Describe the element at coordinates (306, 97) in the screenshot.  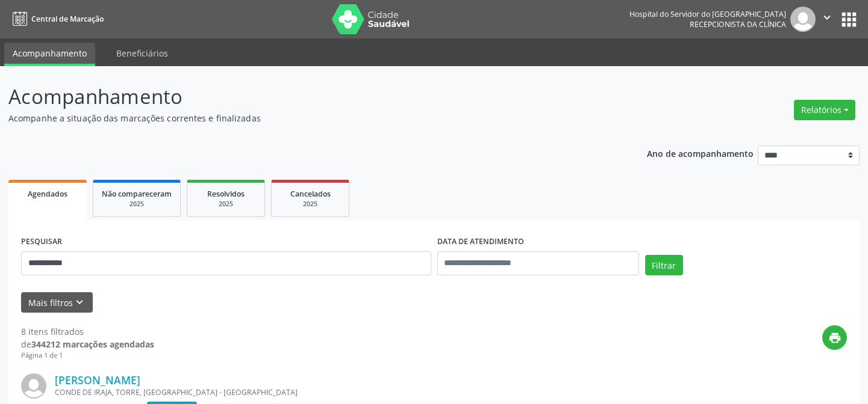
I see `p: Acompanhamento` at that location.